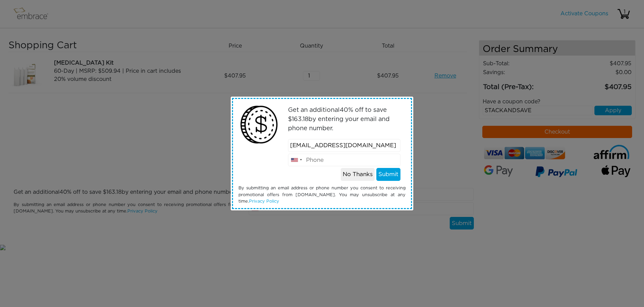  I want to click on div: United States: +1, so click(296, 161).